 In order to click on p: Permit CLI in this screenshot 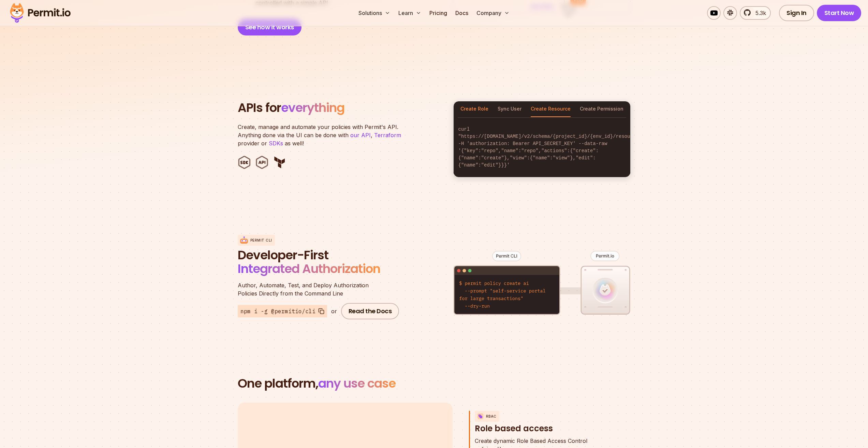, I will do `click(261, 240)`.